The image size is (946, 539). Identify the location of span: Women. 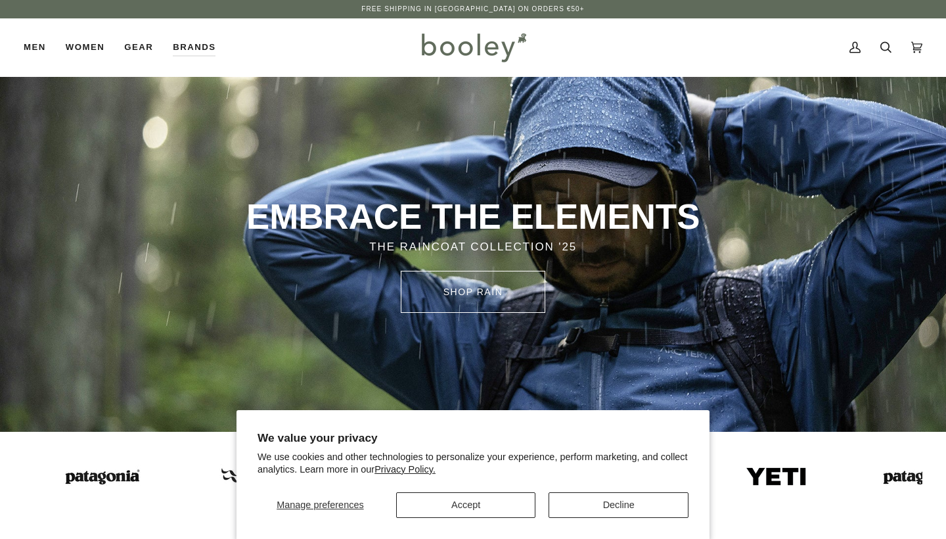
(85, 47).